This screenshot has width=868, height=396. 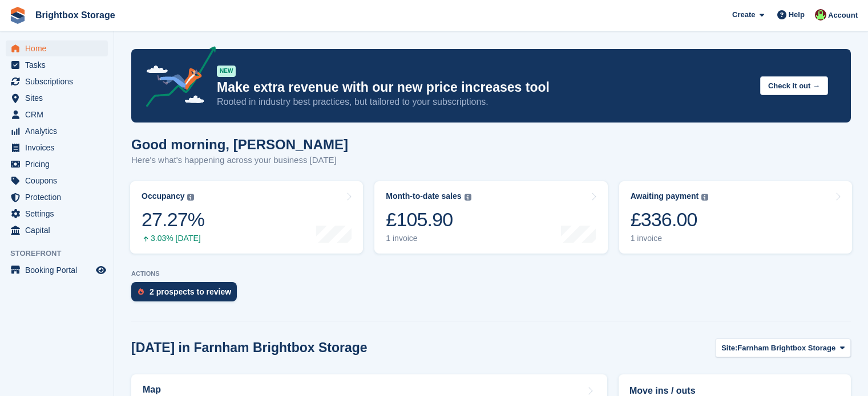 I want to click on span: CRM, so click(x=60, y=115).